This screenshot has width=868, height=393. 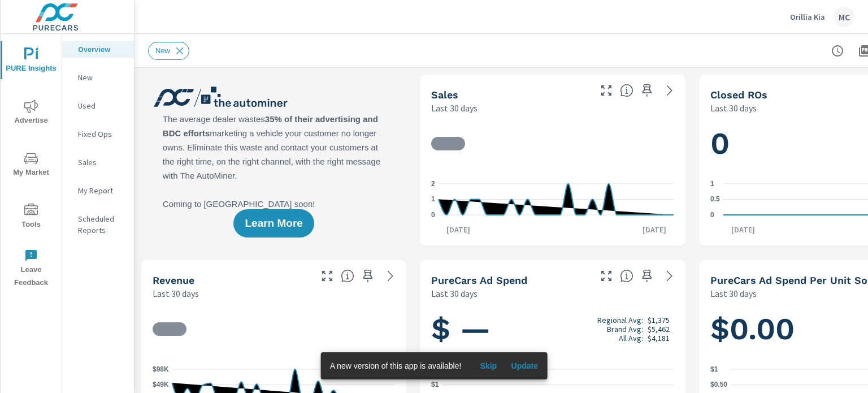 I want to click on div: Sales, so click(x=98, y=162).